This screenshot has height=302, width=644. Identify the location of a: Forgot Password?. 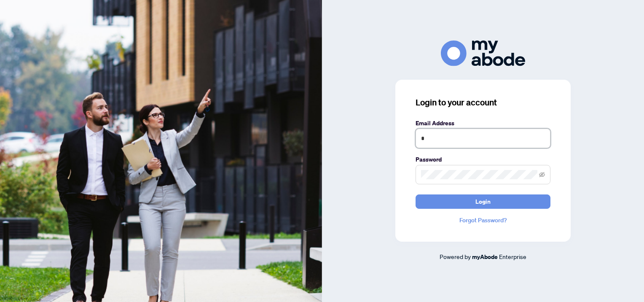
(483, 220).